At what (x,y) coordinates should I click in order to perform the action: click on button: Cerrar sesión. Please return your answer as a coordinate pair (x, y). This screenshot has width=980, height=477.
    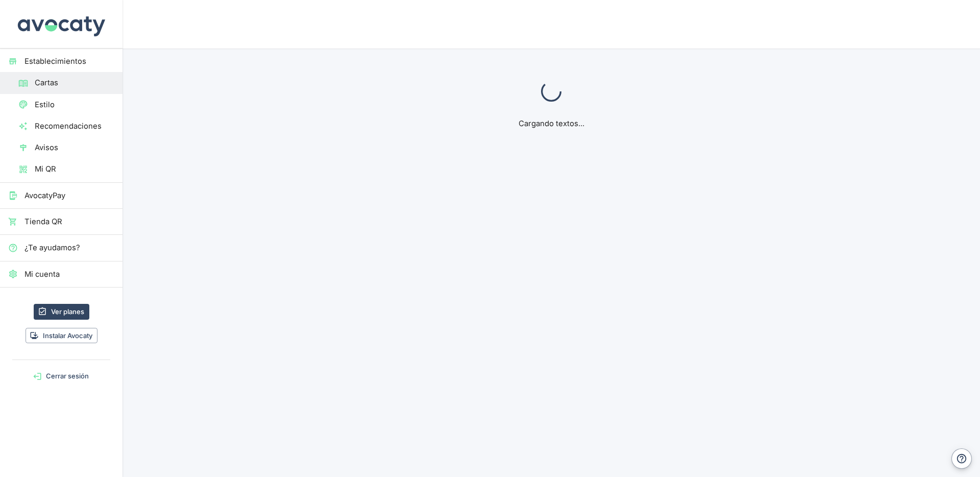
    Looking at the image, I should click on (62, 376).